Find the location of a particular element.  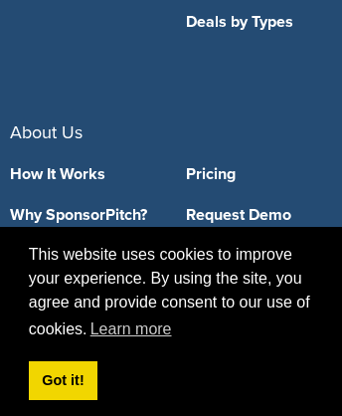

a: learn more about cookies is located at coordinates (131, 329).